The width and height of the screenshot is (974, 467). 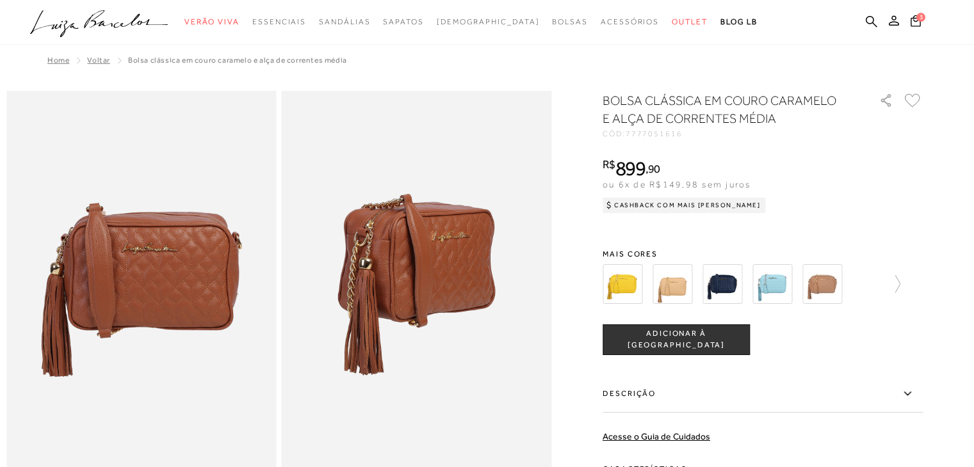 I want to click on span: 3, so click(x=921, y=17).